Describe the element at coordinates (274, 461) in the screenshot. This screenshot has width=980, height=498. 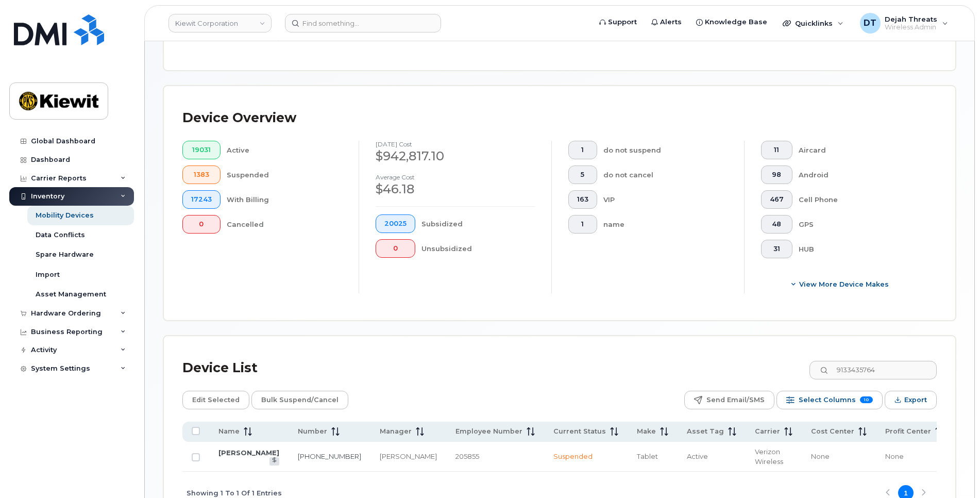
I see `a: View Last Bill` at that location.